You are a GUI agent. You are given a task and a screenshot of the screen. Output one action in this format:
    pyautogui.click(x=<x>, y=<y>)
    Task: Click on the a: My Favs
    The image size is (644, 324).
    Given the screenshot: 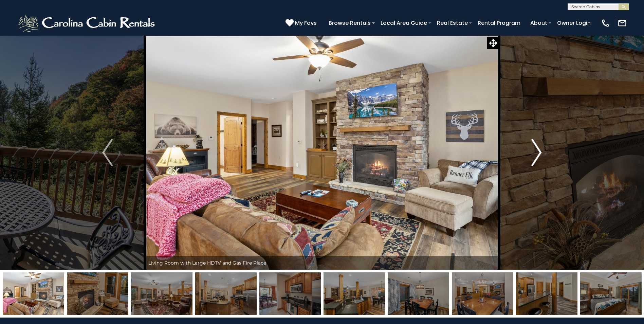 What is the action you would take?
    pyautogui.click(x=302, y=23)
    